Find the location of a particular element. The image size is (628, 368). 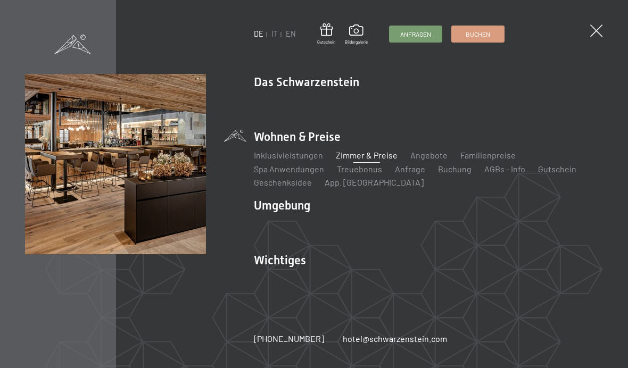

a: hotel@schwarzenstein.com is located at coordinates (395, 339).